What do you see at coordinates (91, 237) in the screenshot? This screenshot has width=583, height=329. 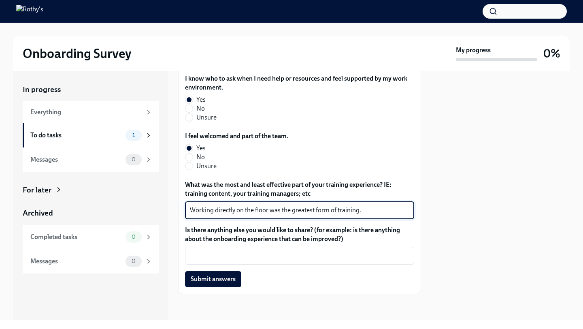 I see `a: Completed tasks0` at bounding box center [91, 237].